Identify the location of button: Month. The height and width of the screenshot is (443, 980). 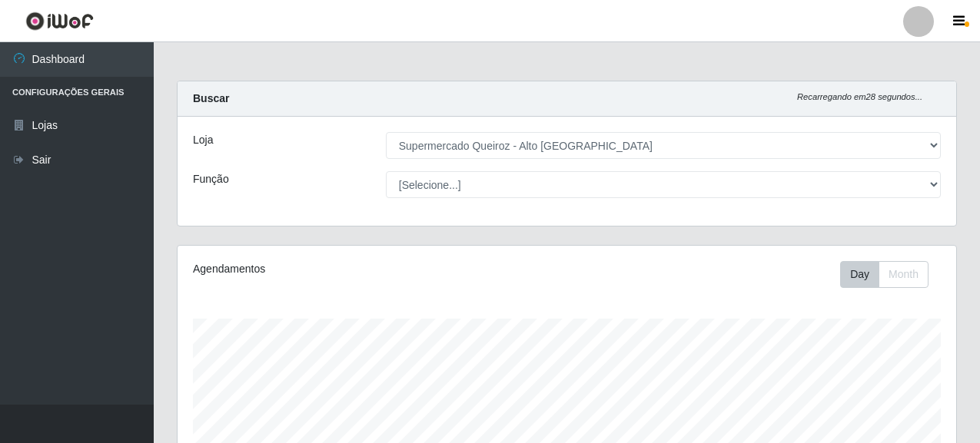
(903, 274).